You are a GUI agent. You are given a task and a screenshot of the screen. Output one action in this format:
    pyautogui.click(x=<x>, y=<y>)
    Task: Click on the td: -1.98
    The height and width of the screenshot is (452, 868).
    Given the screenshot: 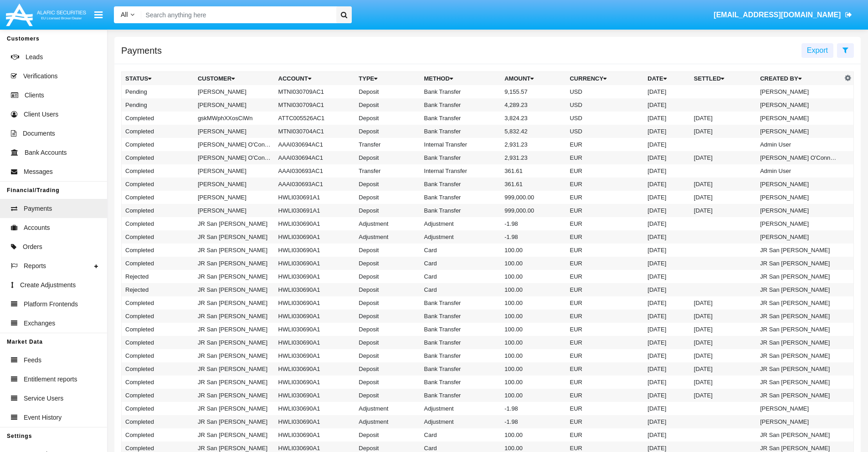 What is the action you would take?
    pyautogui.click(x=533, y=236)
    